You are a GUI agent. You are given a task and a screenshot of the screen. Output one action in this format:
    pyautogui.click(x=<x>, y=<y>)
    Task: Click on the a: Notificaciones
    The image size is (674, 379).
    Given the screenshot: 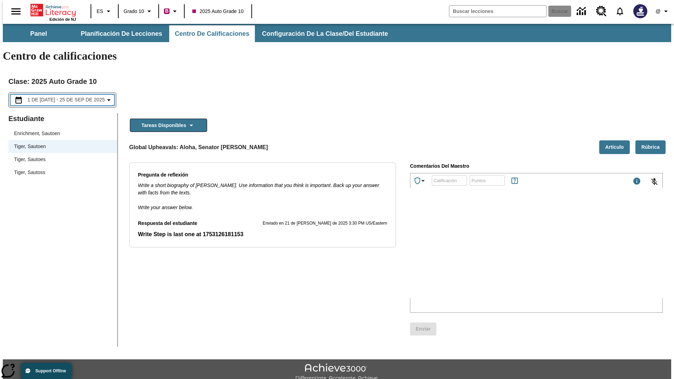 What is the action you would take?
    pyautogui.click(x=620, y=11)
    